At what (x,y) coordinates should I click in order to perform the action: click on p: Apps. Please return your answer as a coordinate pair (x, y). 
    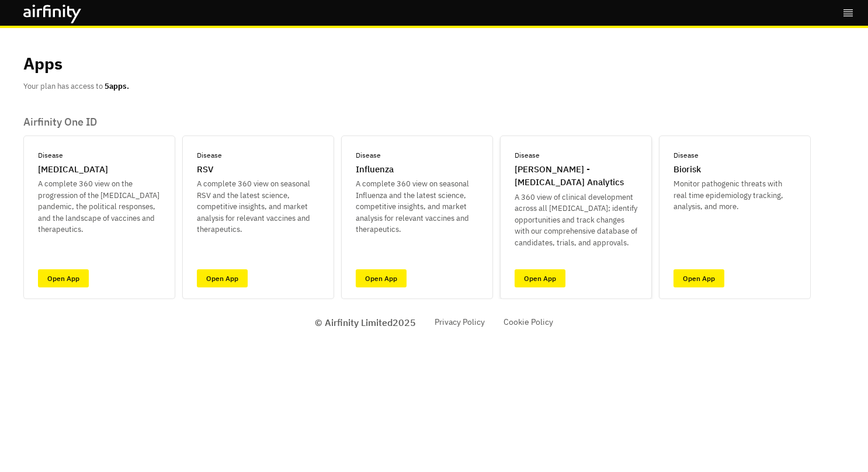
    Looking at the image, I should click on (43, 64).